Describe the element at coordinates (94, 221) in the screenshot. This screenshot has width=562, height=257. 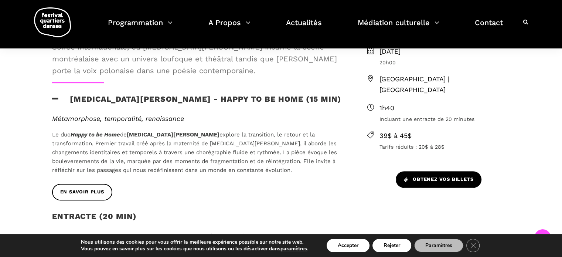
I see `h2: Entracte (20 min)` at that location.